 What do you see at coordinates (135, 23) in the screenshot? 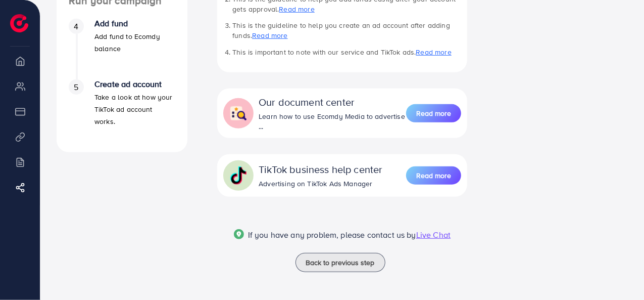
I see `h4: Add fund` at bounding box center [135, 23].